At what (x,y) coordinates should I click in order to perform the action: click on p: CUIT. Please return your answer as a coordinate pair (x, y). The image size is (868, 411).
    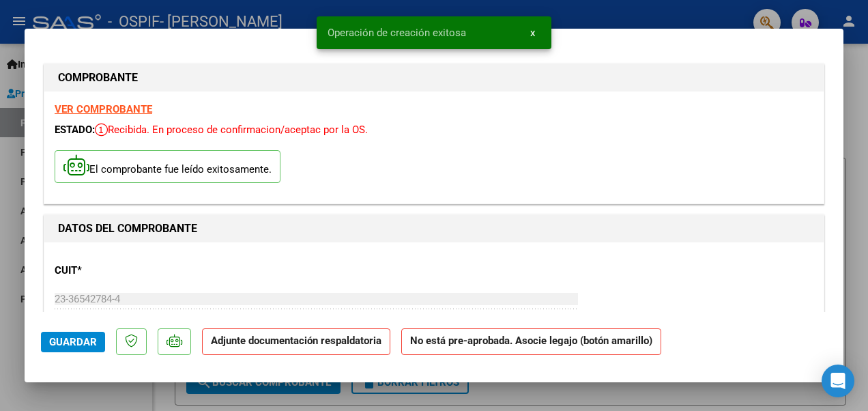
    Looking at the image, I should click on (169, 270).